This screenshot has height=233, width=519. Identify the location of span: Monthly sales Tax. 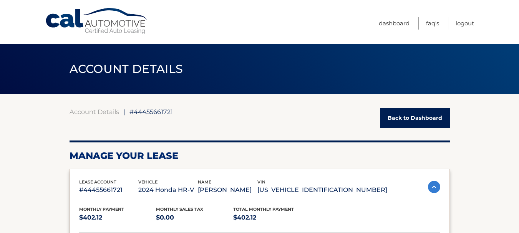
(179, 209).